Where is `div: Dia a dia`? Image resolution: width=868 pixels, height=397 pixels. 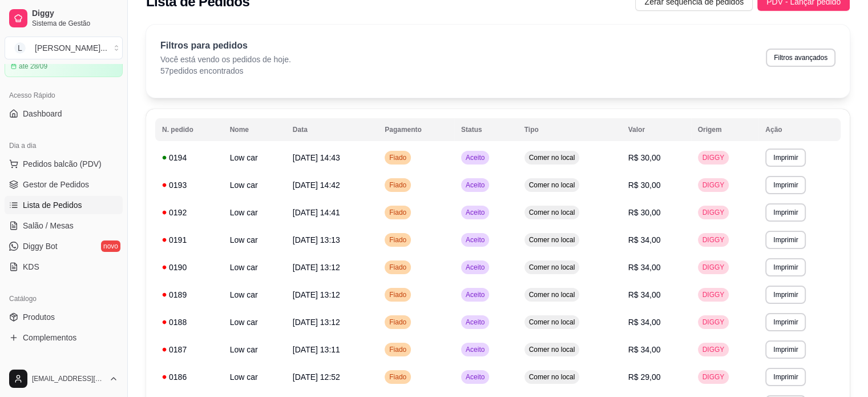
div: Dia a dia is located at coordinates (64, 146).